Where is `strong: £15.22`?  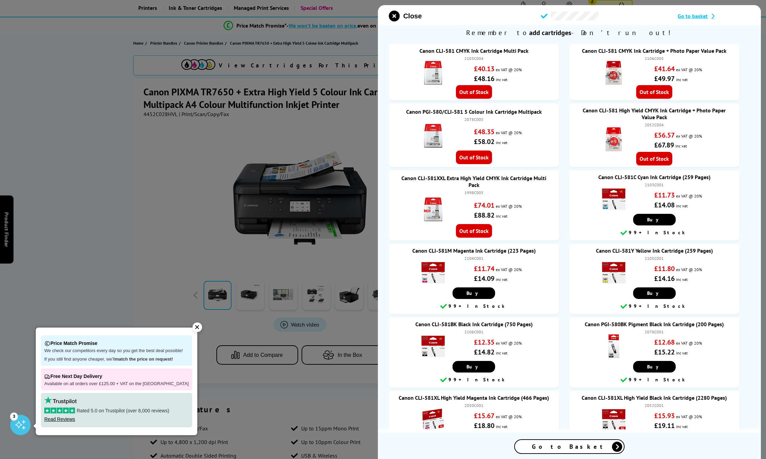 strong: £15.22 is located at coordinates (664, 352).